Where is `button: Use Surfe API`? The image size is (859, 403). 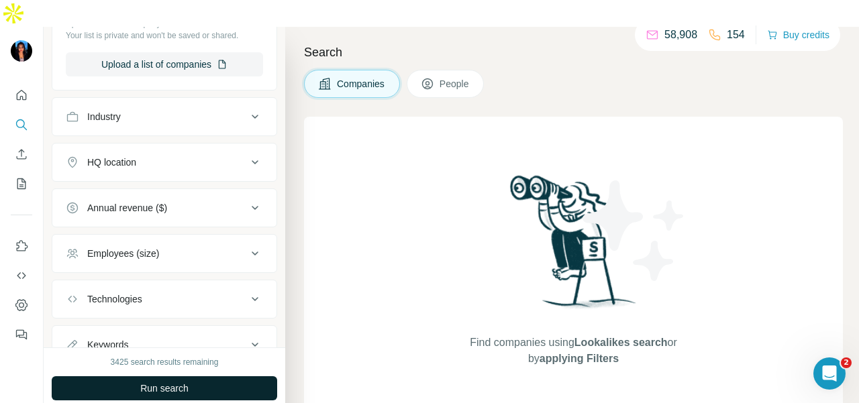
button: Use Surfe API is located at coordinates (21, 276).